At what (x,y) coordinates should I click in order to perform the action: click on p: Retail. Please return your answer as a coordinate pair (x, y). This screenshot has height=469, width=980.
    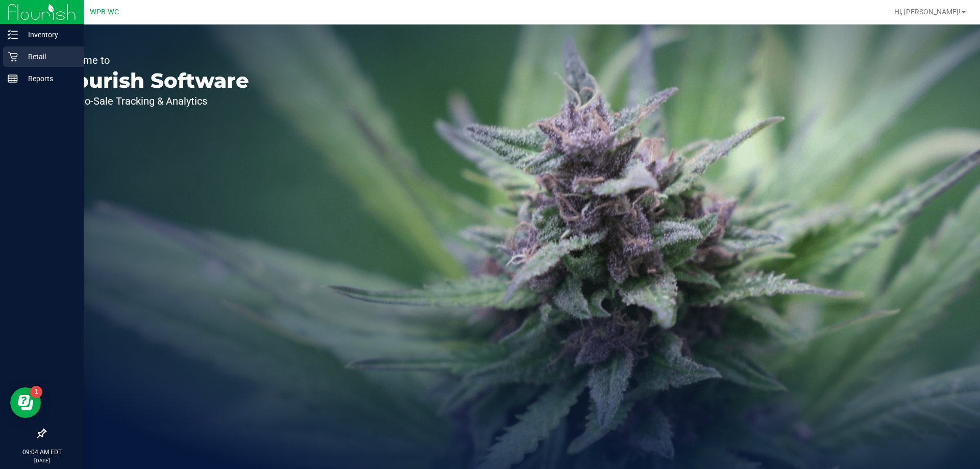
    Looking at the image, I should click on (48, 56).